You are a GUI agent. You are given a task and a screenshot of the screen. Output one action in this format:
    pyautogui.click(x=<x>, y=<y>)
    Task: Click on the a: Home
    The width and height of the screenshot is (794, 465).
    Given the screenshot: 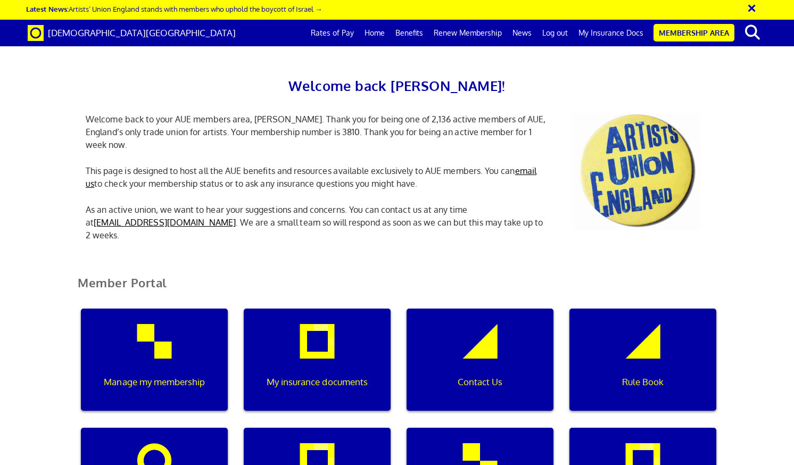 What is the action you would take?
    pyautogui.click(x=375, y=33)
    